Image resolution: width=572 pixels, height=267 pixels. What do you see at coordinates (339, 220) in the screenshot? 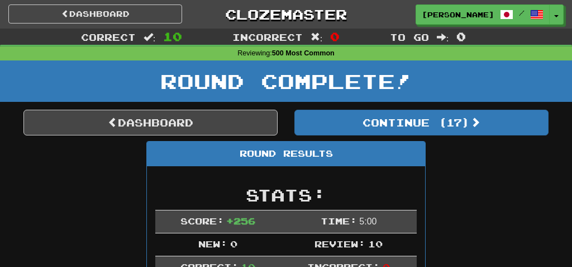
I see `span: Time:` at bounding box center [339, 220].